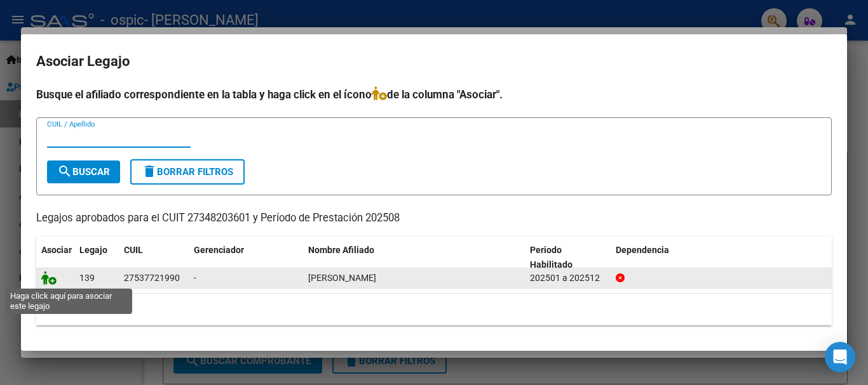  What do you see at coordinates (342, 278) in the screenshot?
I see `span: DANERI CONSTANZA AINARA` at bounding box center [342, 278].